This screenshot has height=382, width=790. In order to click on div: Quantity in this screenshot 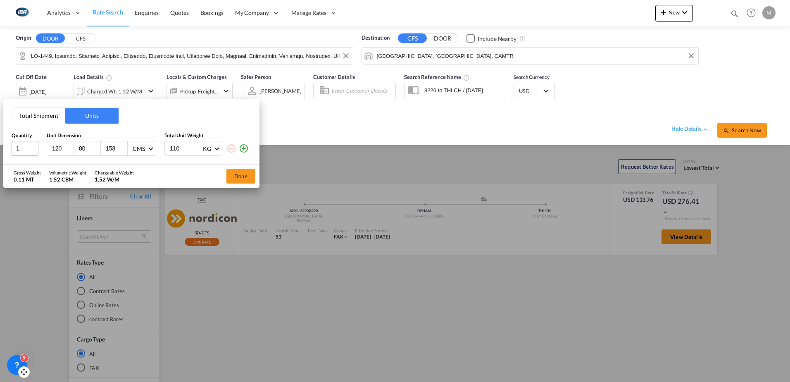, I will do `click(25, 136)`.